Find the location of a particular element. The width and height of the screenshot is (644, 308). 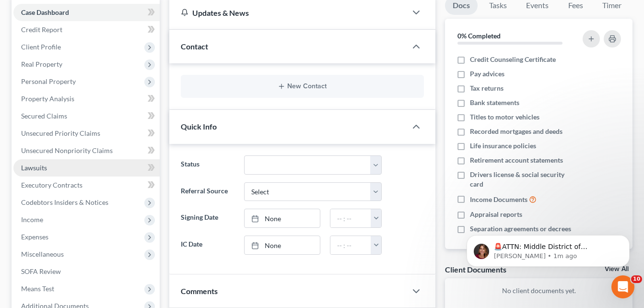

div: Updates & News is located at coordinates (288, 12).